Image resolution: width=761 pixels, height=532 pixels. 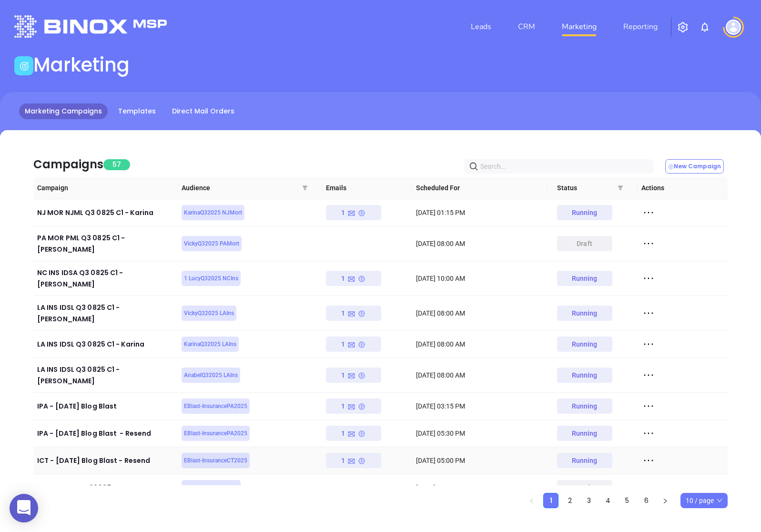 I want to click on button: right, so click(x=666, y=501).